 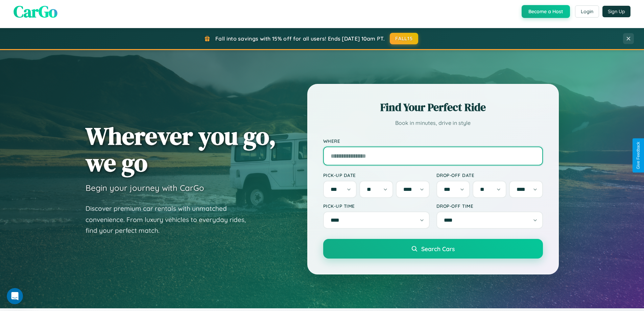 I want to click on h3: Begin your journey with CarGo, so click(x=145, y=187).